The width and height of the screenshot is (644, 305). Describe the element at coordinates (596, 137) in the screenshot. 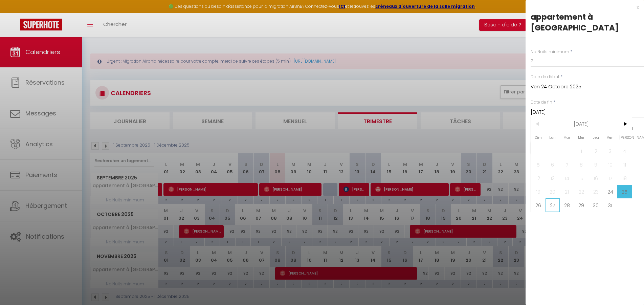

I see `span: Jeu` at that location.